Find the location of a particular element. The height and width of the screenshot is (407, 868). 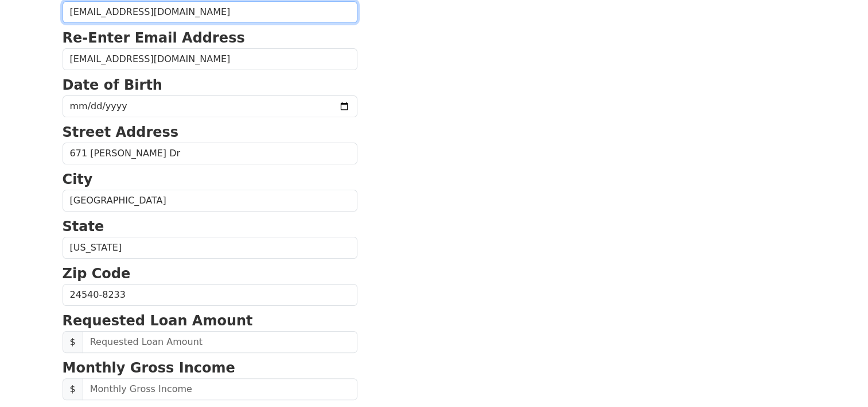

input: Email Address is located at coordinates (210, 12).